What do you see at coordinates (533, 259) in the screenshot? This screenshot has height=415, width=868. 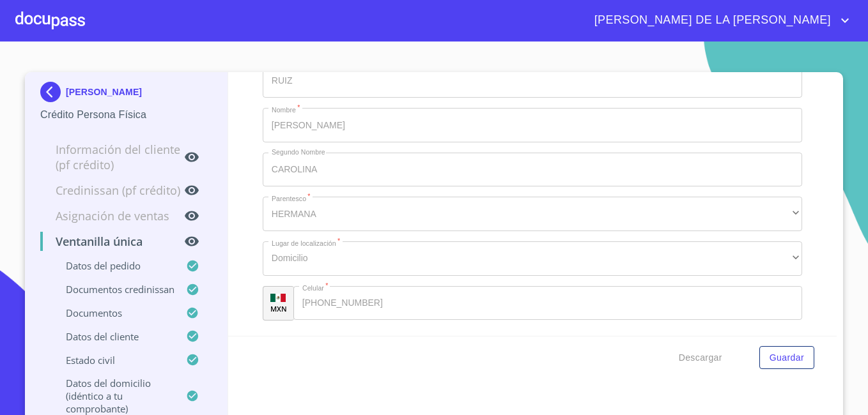 I see `div: Domicilio` at bounding box center [533, 259].